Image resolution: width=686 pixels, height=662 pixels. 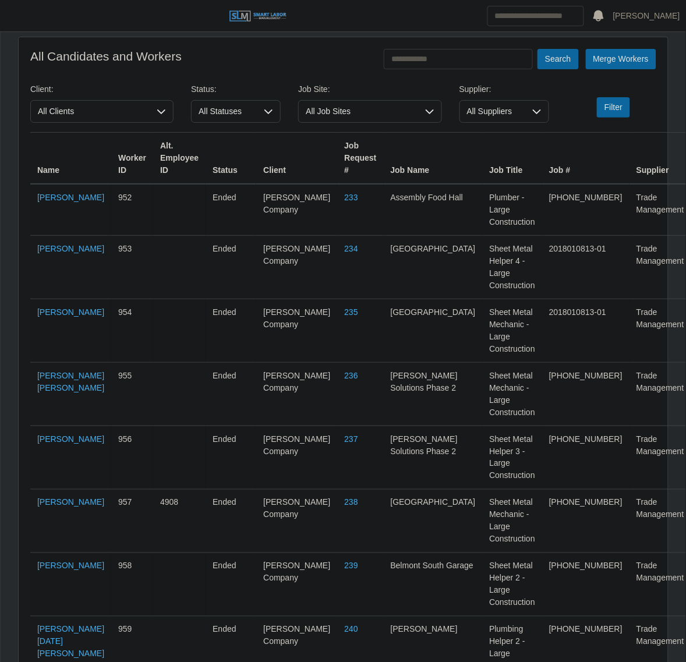 What do you see at coordinates (179, 158) in the screenshot?
I see `th: Alt. Employee ID` at bounding box center [179, 158].